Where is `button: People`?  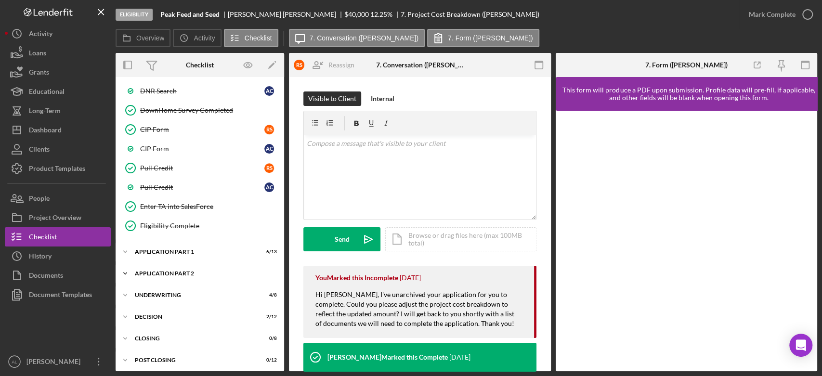 button: People is located at coordinates (58, 198).